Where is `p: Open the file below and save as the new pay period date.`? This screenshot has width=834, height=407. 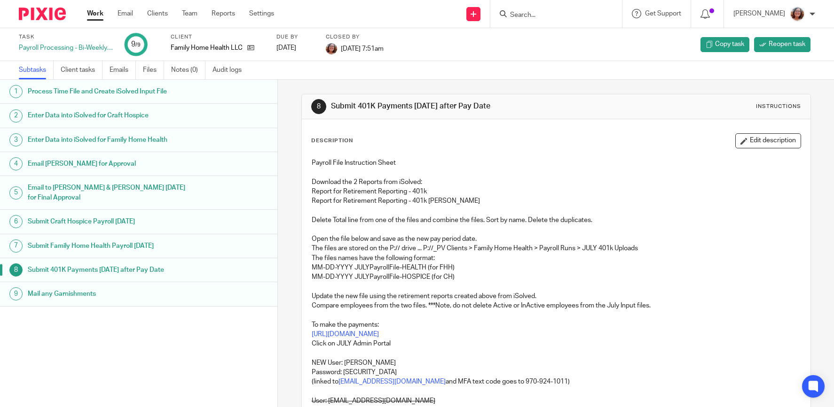 p: Open the file below and save as the new pay period date. is located at coordinates (556, 239).